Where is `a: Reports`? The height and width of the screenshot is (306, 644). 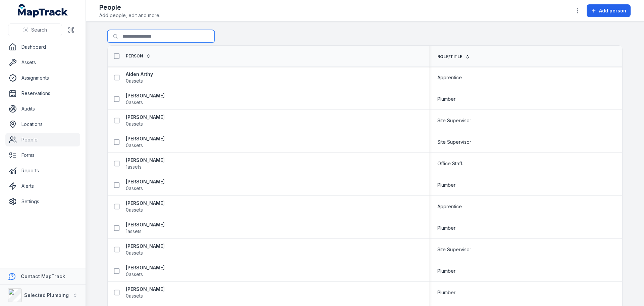 a: Reports is located at coordinates (43, 171).